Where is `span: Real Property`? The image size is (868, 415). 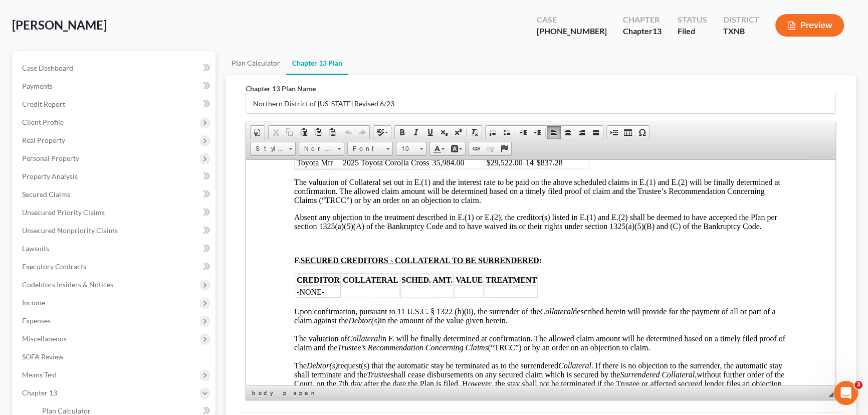 span: Real Property is located at coordinates (44, 139).